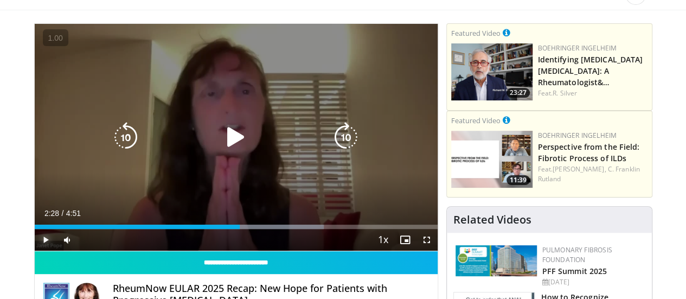  Describe the element at coordinates (405, 240) in the screenshot. I see `button: Enable picture-in-picture mode` at that location.